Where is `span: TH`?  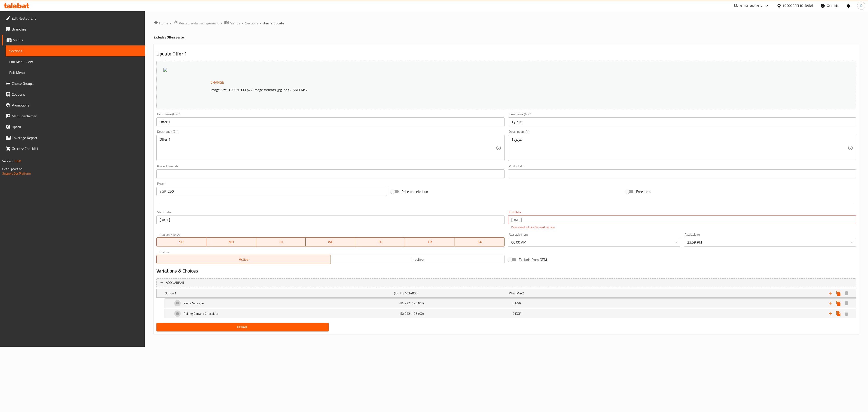 span: TH is located at coordinates (380, 242).